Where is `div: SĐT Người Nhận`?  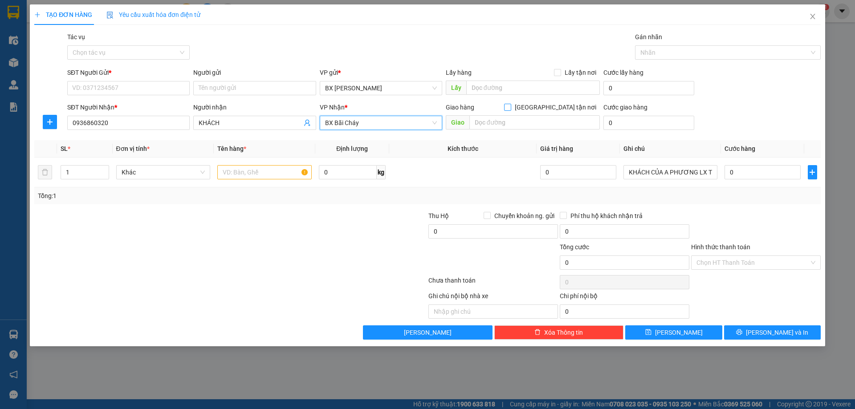
div: SĐT Người Nhận is located at coordinates (128, 107).